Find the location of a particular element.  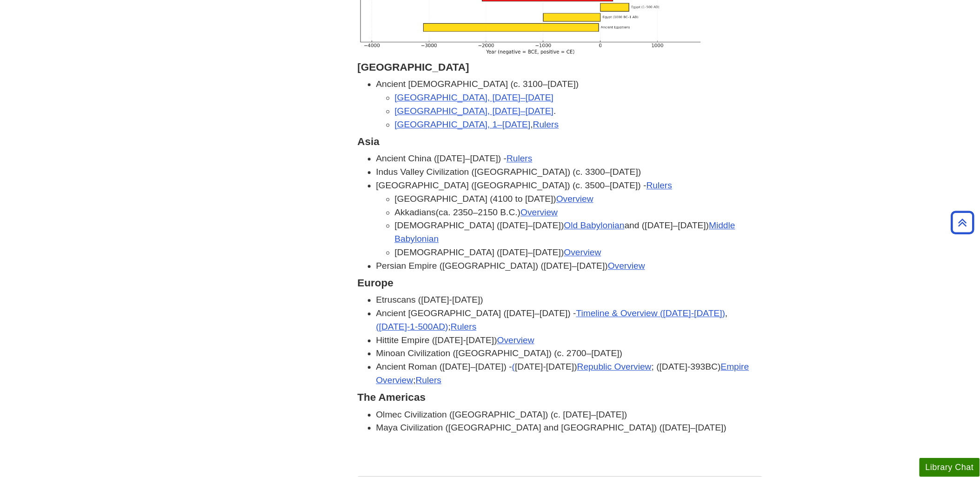

button: Library Chat is located at coordinates (950, 468).